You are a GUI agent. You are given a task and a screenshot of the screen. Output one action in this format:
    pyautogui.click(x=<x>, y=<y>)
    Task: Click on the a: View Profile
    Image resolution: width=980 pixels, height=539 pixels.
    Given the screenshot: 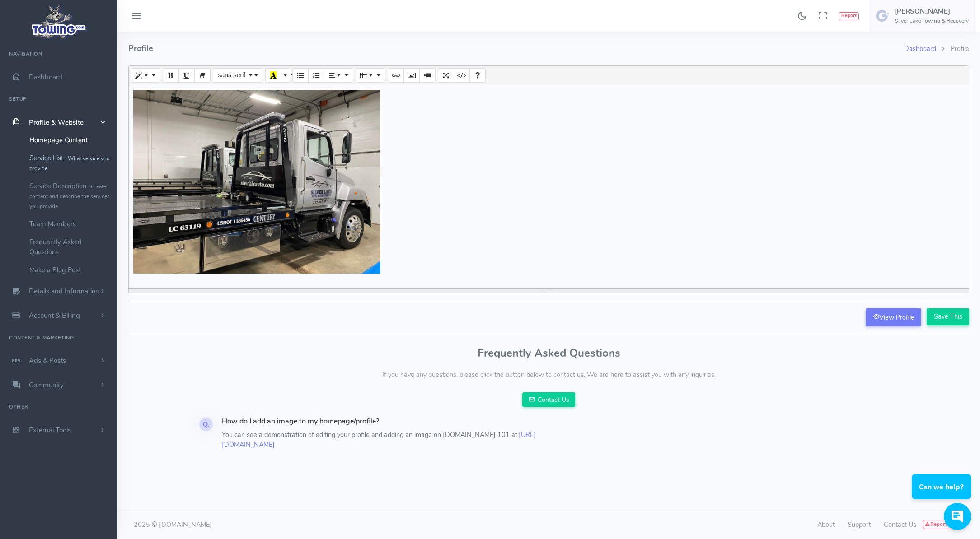 What is the action you would take?
    pyautogui.click(x=894, y=317)
    